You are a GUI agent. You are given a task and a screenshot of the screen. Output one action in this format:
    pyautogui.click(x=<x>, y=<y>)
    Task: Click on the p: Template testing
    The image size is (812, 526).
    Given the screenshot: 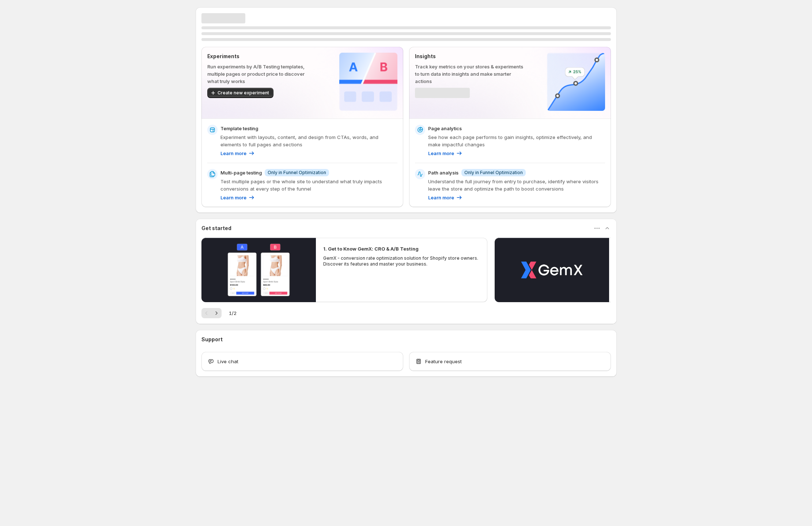 What is the action you would take?
    pyautogui.click(x=239, y=128)
    